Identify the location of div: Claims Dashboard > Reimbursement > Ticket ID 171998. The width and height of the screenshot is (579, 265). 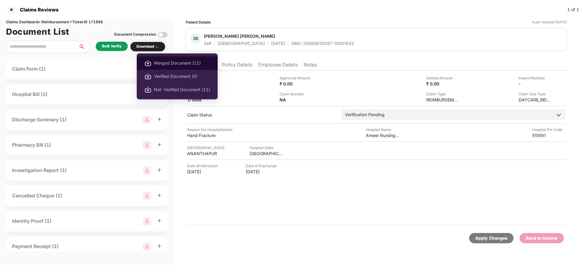
(87, 22).